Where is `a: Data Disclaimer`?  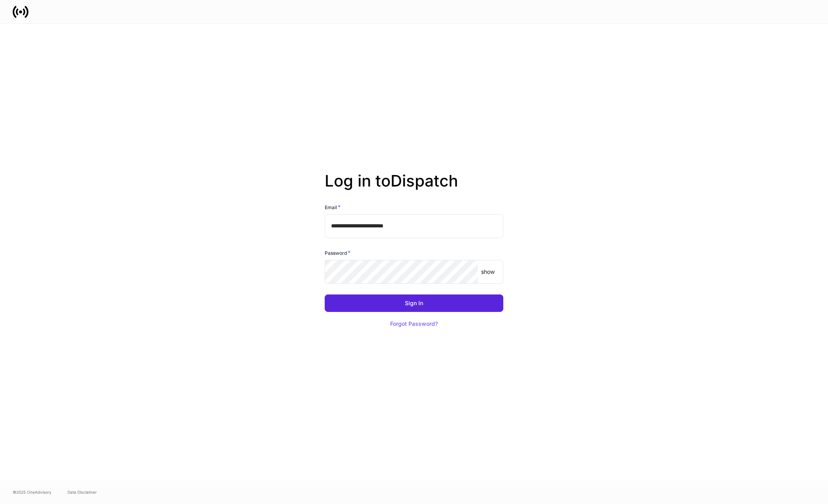 a: Data Disclaimer is located at coordinates (82, 492).